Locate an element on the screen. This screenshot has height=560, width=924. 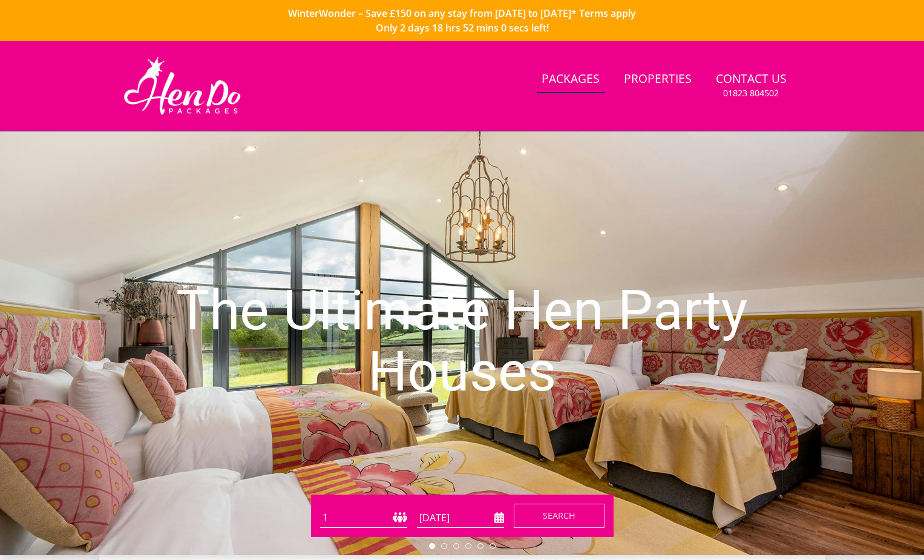
span: Only 2 days 18 hrs 52 mins 0 secs left! is located at coordinates (462, 28).